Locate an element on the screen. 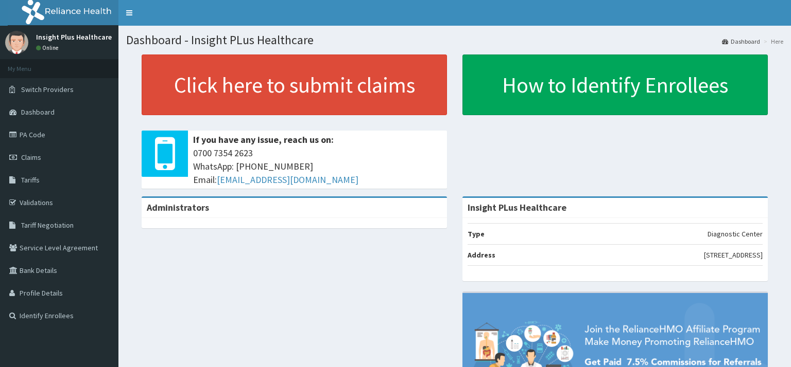  span: Tariffs is located at coordinates (30, 180).